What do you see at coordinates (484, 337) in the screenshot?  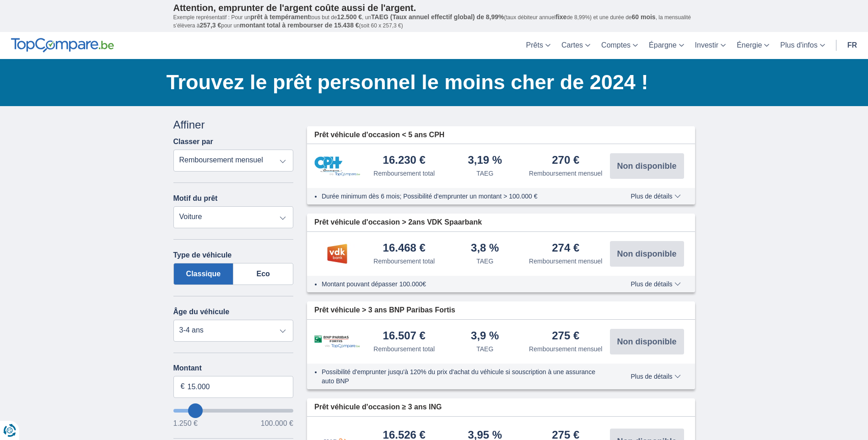 I see `div: 3,9 %` at bounding box center [484, 337].